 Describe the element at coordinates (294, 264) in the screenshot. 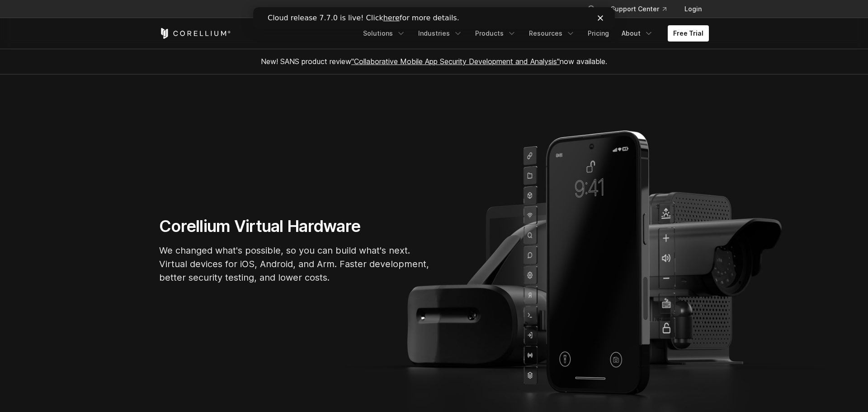

I see `p: We changed what's possible, so you can build what's next. Virtual devices for iOS, Android, and A...` at that location.